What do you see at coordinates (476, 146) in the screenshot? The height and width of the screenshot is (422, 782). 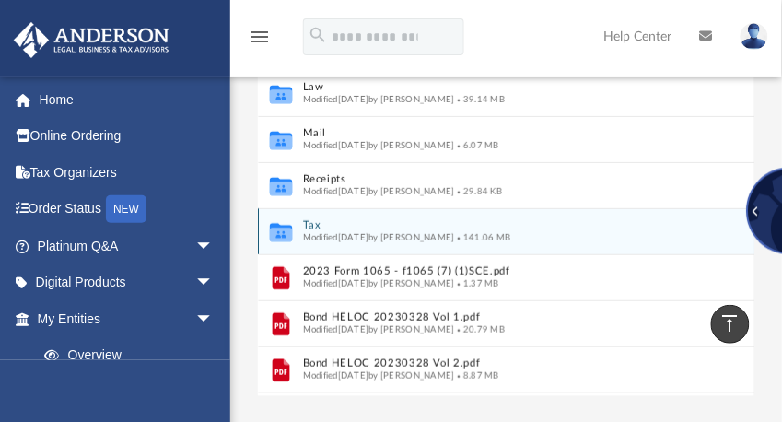 I see `span: 6.07 MB` at bounding box center [476, 146].